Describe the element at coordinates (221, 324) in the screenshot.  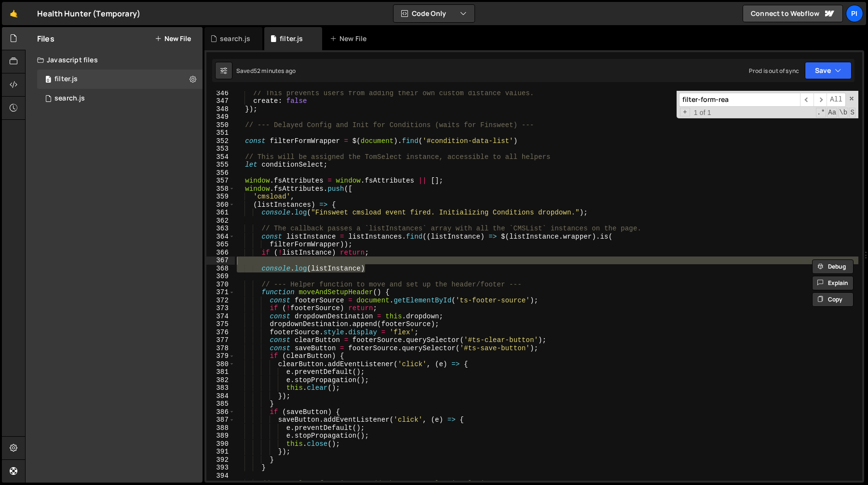
I see `div: 375` at that location.